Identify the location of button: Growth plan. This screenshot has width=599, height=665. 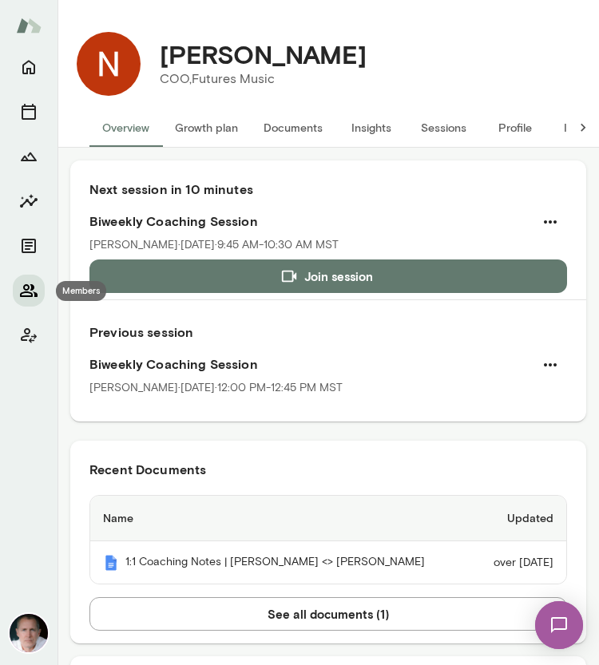
(206, 128).